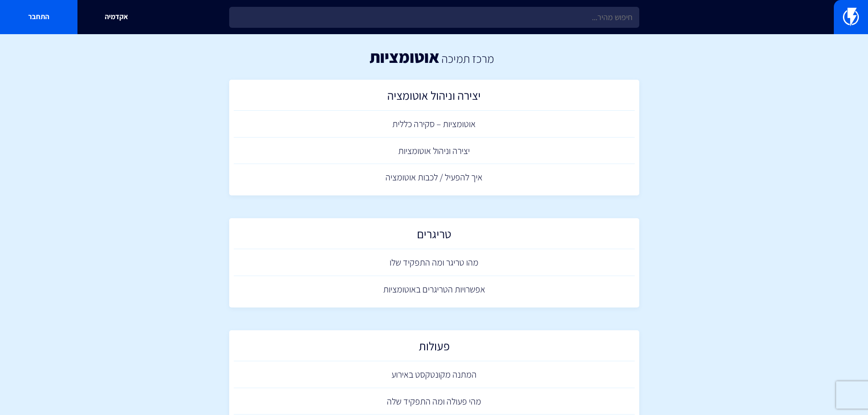  What do you see at coordinates (434, 374) in the screenshot?
I see `a: המתנה מקונטקסט באירוע` at bounding box center [434, 374].